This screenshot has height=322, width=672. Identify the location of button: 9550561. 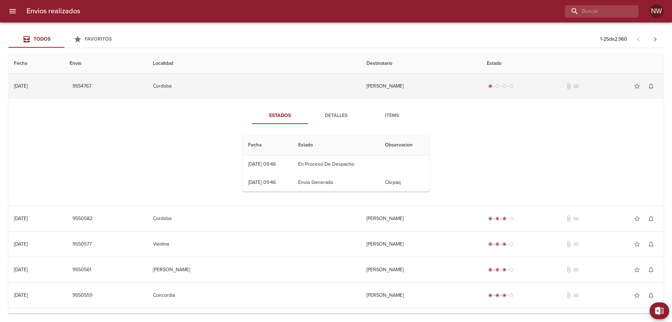
(82, 269).